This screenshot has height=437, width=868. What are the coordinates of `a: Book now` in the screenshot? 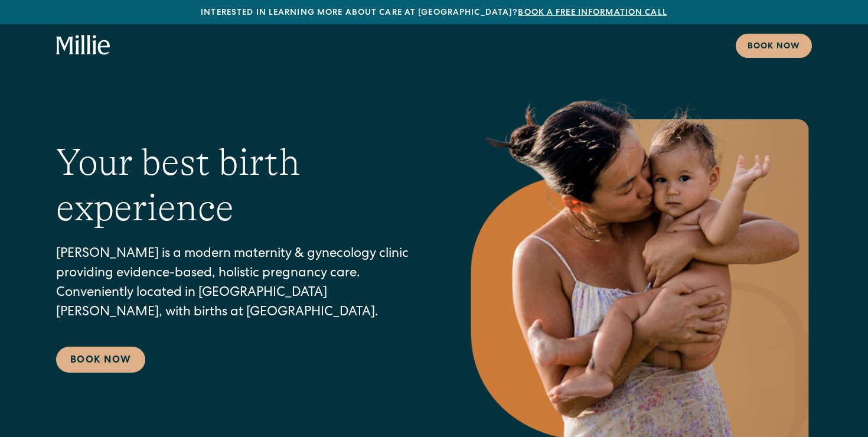 It's located at (773, 46).